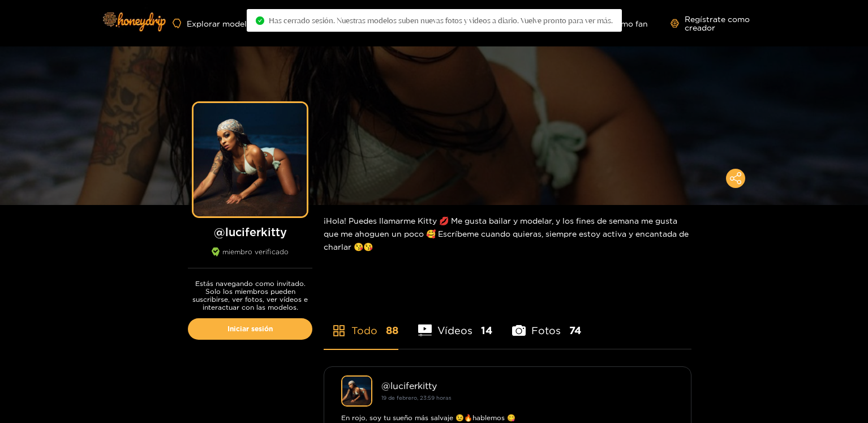  I want to click on font: 19 de febrero, 23:59 horas, so click(417, 398).